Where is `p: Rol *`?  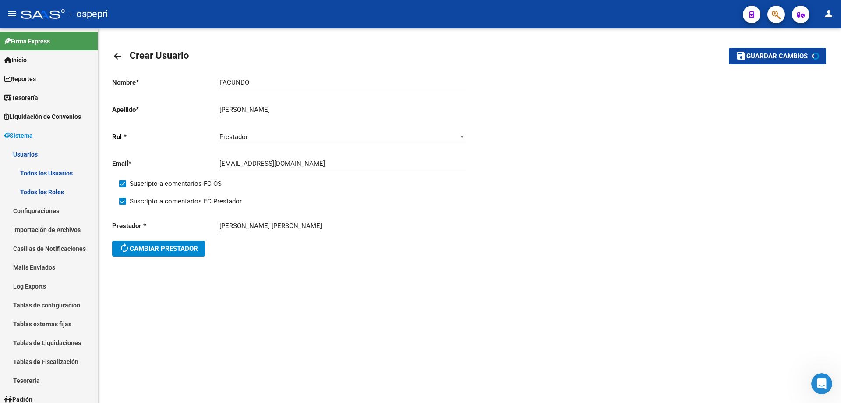
p: Rol * is located at coordinates (166, 137).